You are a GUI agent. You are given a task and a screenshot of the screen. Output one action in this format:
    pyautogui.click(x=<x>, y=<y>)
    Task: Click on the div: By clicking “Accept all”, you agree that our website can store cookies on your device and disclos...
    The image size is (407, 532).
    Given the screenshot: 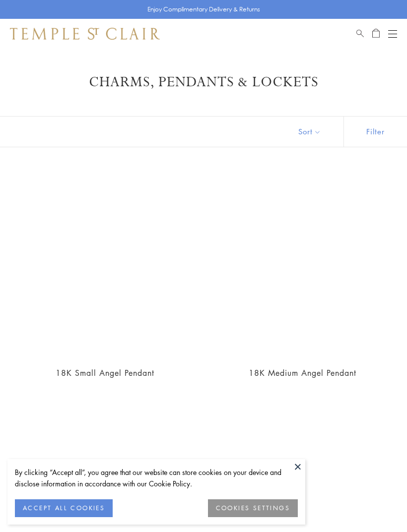 What is the action you would take?
    pyautogui.click(x=157, y=478)
    